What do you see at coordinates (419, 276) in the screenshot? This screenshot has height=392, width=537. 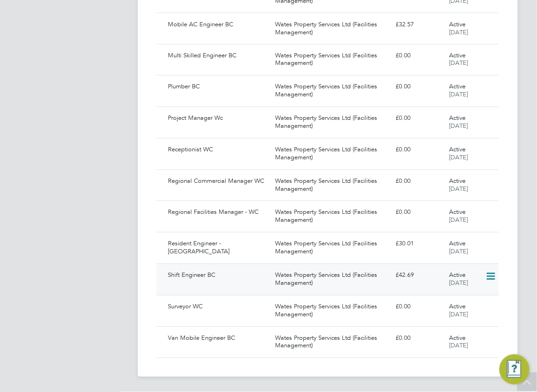 I see `div: £42.69` at bounding box center [419, 276].